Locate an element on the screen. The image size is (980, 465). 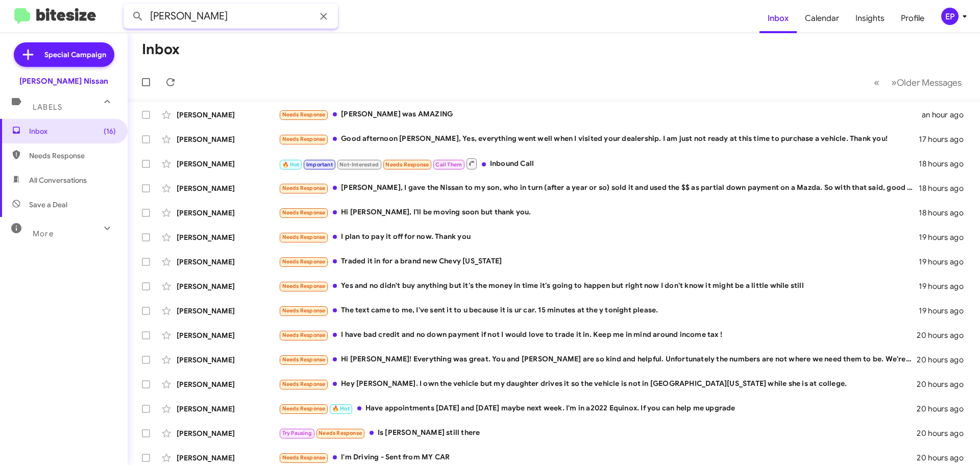
span: All Conversations is located at coordinates (57, 180).